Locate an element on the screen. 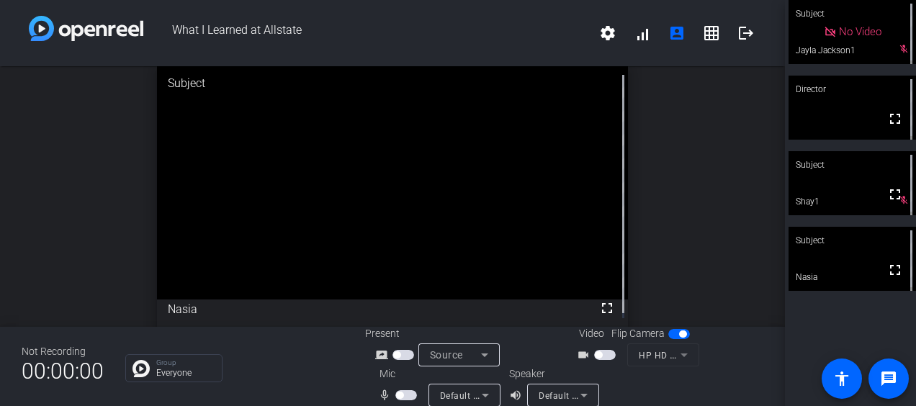  mat-icon: accessibility is located at coordinates (842, 379).